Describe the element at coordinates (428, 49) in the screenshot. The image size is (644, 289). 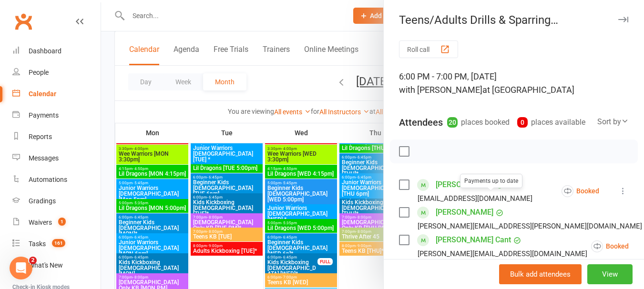
I see `button: Roll call` at that location.